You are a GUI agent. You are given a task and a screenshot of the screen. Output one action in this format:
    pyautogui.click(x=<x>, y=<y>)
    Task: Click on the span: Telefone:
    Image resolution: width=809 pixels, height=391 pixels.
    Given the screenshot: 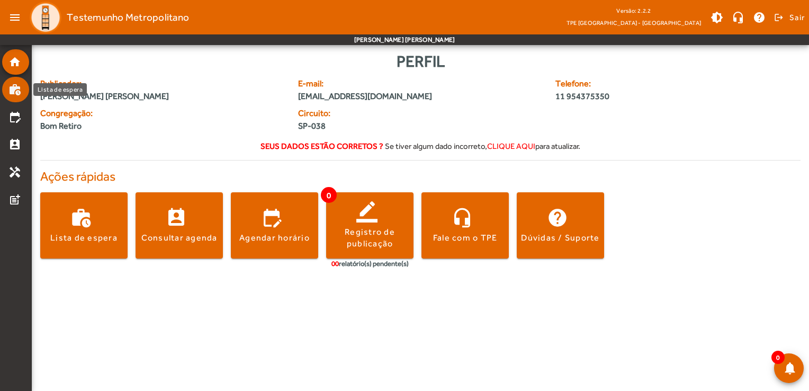 What is the action you would take?
    pyautogui.click(x=646, y=84)
    